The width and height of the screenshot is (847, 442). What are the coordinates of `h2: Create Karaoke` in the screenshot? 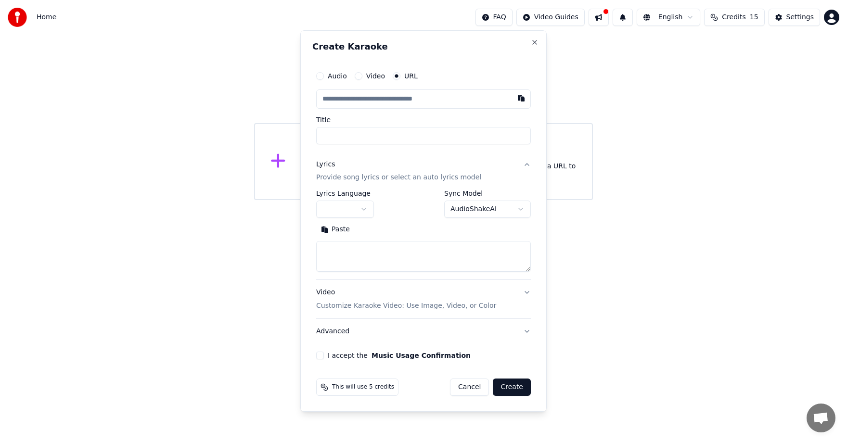 It's located at (423, 47).